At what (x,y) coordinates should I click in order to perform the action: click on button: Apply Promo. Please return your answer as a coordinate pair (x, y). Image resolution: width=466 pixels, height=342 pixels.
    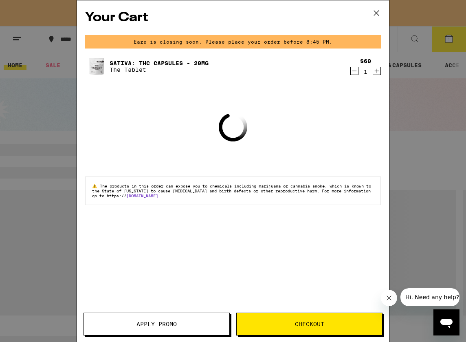
    Looking at the image, I should click on (157, 324).